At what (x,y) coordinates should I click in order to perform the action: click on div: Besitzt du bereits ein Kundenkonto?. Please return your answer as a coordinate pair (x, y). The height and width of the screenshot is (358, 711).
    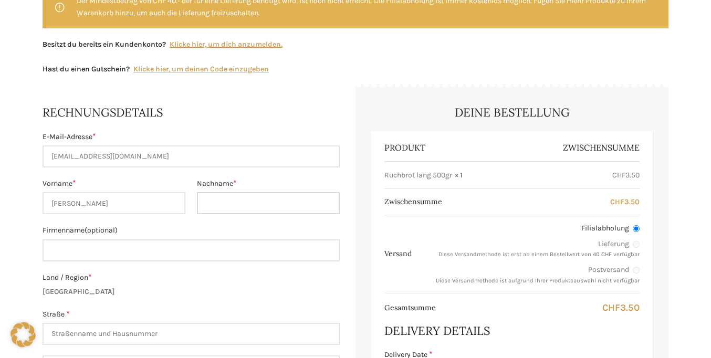
    Looking at the image, I should click on (162, 45).